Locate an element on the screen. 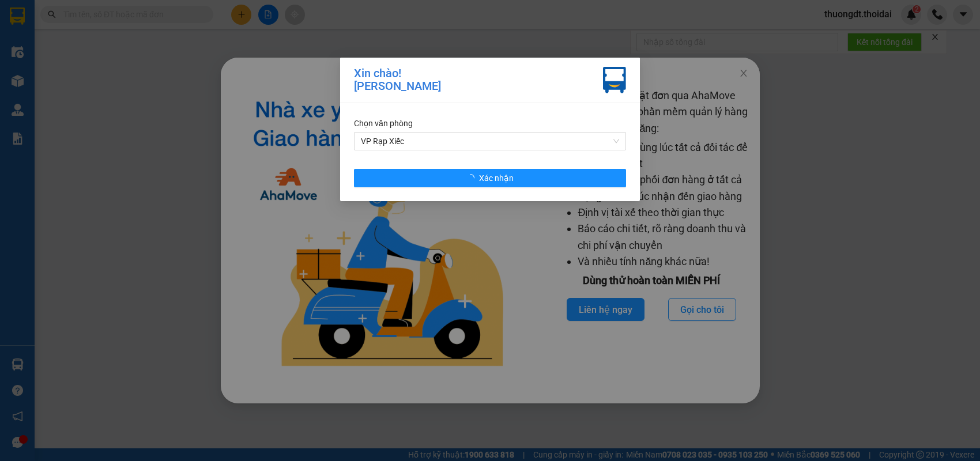 This screenshot has width=980, height=461. span: loading is located at coordinates (473, 178).